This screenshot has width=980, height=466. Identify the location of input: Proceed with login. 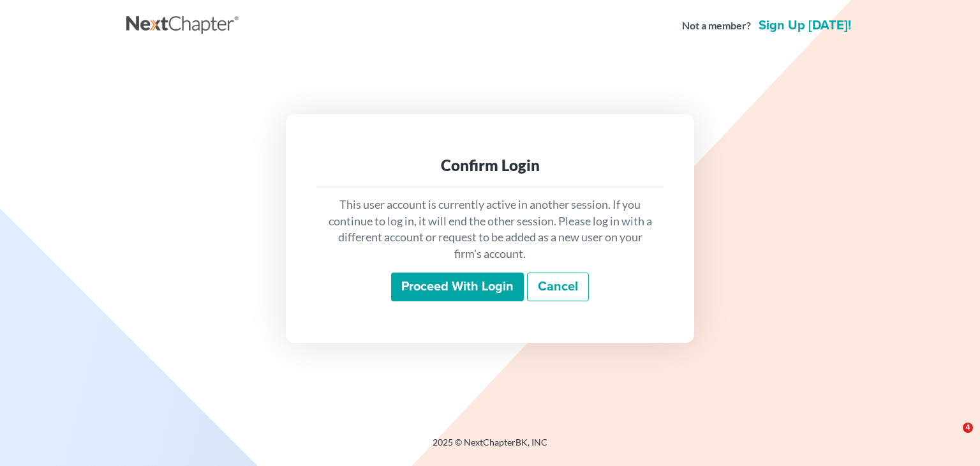
(458, 287).